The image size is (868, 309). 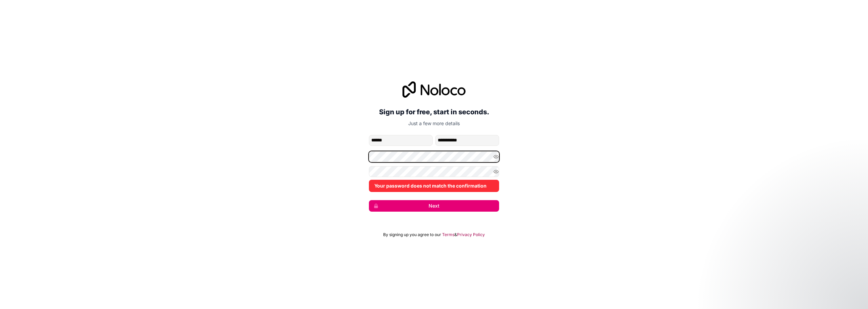 I want to click on button: Next, so click(x=434, y=206).